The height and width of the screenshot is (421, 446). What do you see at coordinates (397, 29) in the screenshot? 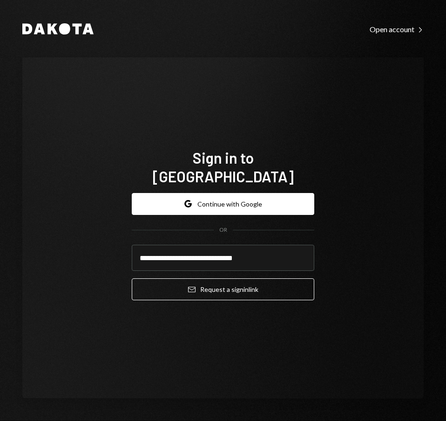
I see `a: Open account` at bounding box center [397, 29].